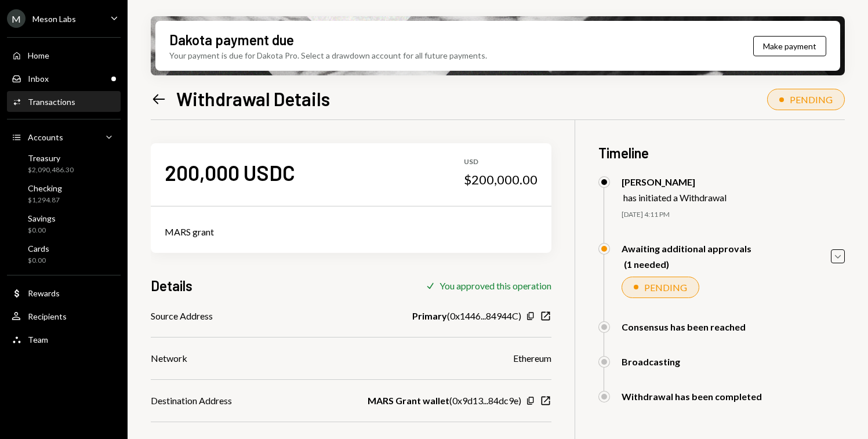 This screenshot has width=868, height=439. What do you see at coordinates (50, 158) in the screenshot?
I see `div: Treasury` at bounding box center [50, 158].